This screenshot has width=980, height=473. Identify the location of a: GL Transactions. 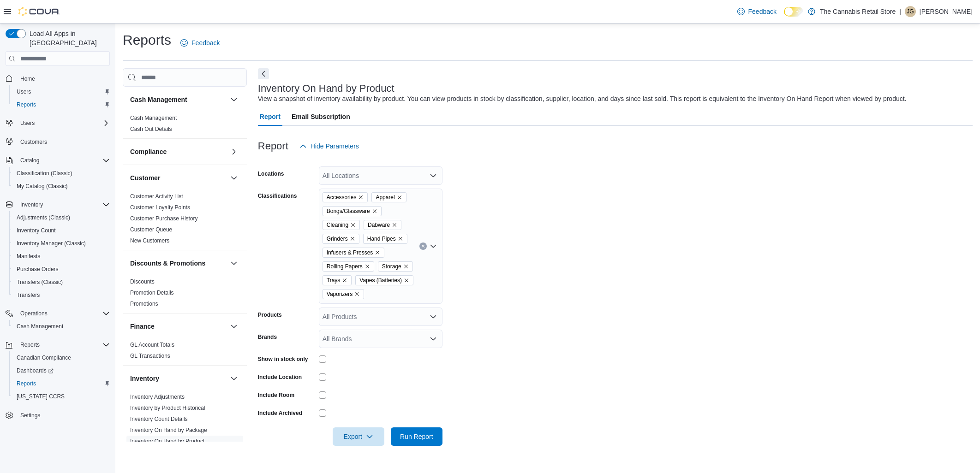
(150, 356).